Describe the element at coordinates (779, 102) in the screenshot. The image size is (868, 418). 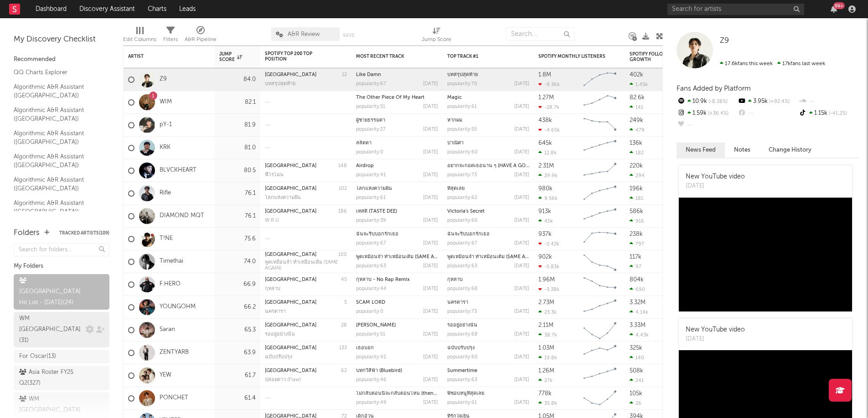
I see `span: +92.4 %` at that location.